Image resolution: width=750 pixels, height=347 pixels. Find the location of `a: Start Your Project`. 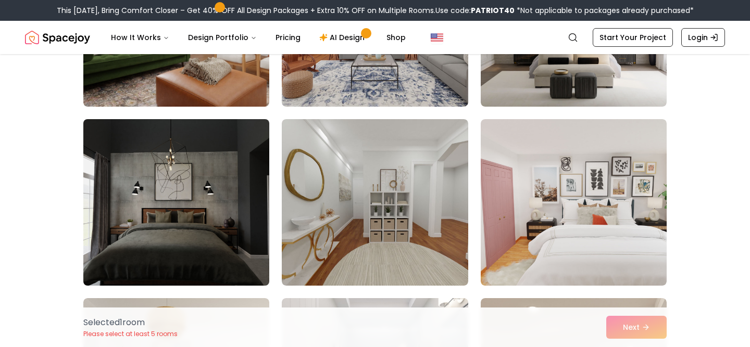

a: Start Your Project is located at coordinates (633, 37).